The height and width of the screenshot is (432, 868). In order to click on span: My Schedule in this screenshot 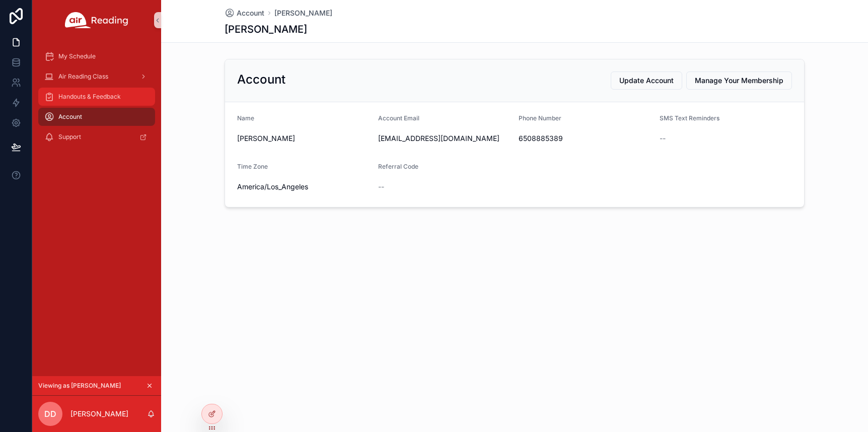, I will do `click(77, 56)`.